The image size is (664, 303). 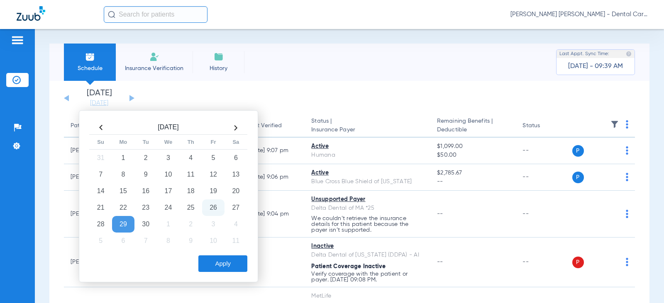 What do you see at coordinates (156, 15) in the screenshot?
I see `input: Search for patients` at bounding box center [156, 15].